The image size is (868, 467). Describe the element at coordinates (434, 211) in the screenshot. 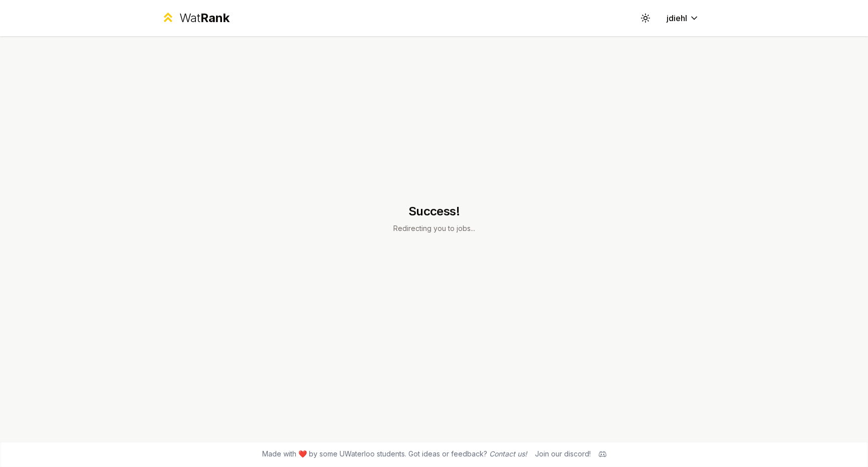

I see `h1: Success!` at that location.